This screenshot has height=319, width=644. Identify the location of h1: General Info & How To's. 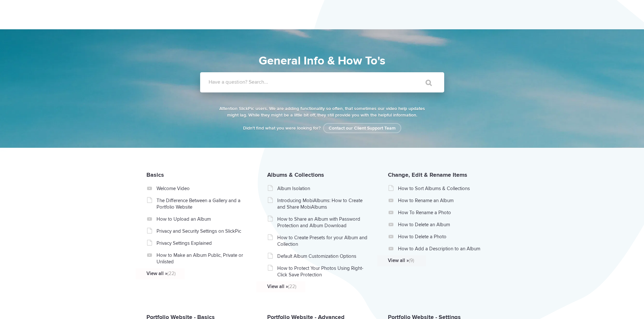
(322, 61).